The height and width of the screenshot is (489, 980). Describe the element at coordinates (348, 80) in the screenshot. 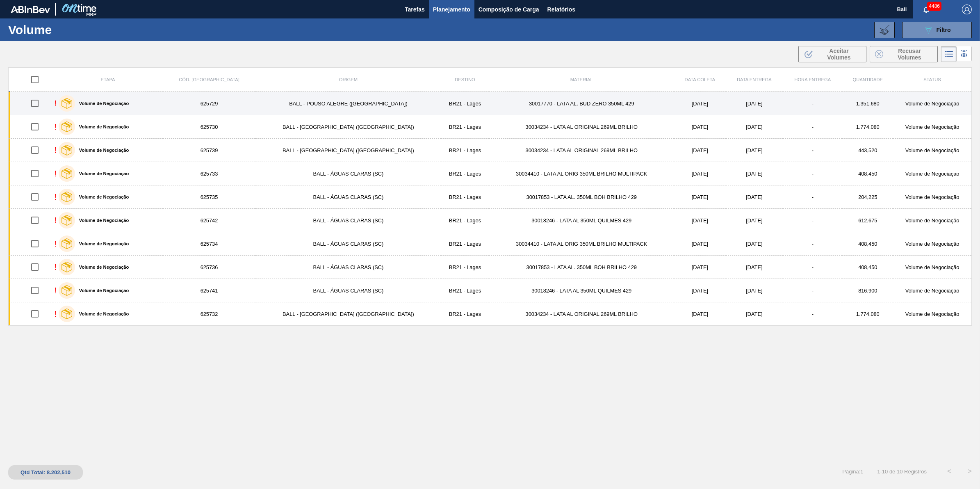

I see `span: Origem` at that location.